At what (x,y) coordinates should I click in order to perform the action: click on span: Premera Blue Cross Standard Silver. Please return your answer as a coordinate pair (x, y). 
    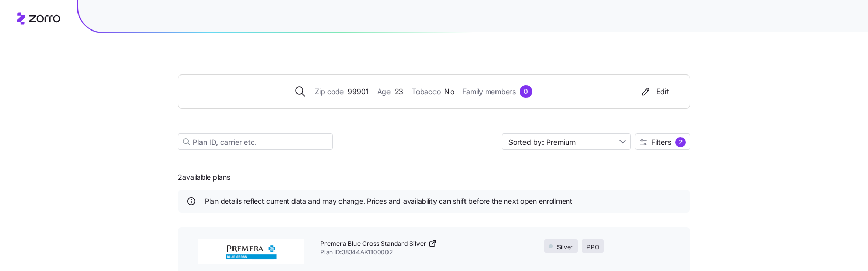
    Looking at the image, I should click on (373, 243).